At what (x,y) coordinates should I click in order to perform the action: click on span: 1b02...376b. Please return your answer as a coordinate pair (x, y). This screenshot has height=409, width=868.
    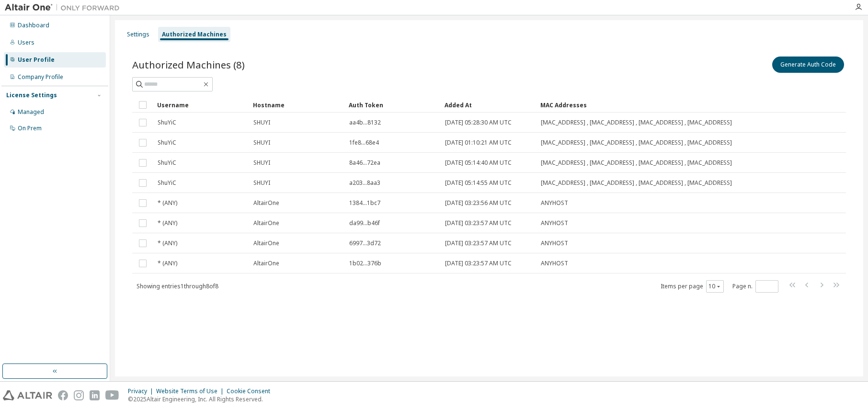
    Looking at the image, I should click on (365, 263).